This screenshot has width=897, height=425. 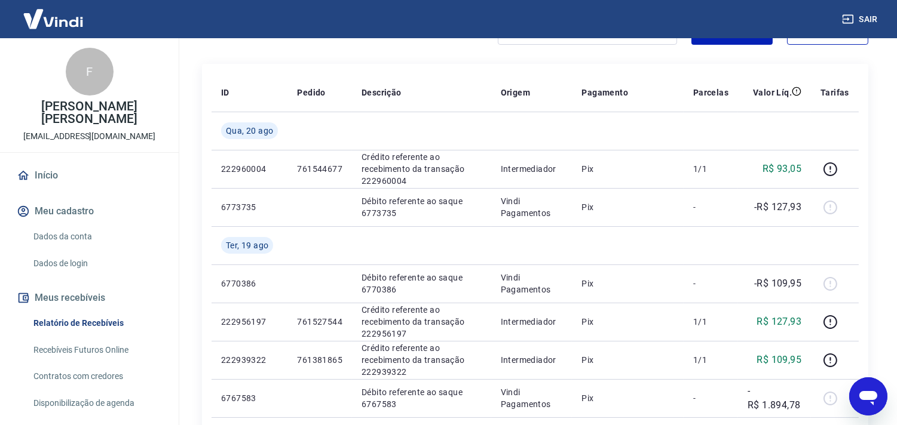 I want to click on p: 6773735, so click(x=249, y=207).